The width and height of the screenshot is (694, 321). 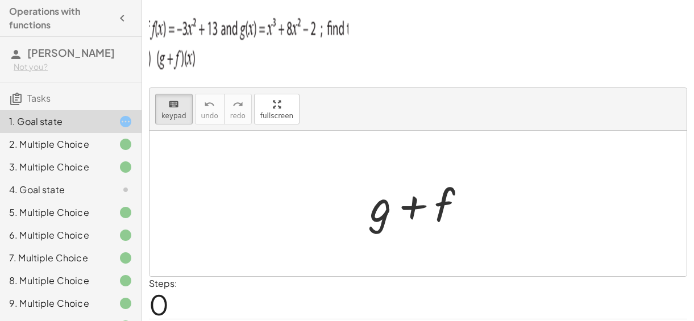 I want to click on button: redoredo, so click(x=238, y=109).